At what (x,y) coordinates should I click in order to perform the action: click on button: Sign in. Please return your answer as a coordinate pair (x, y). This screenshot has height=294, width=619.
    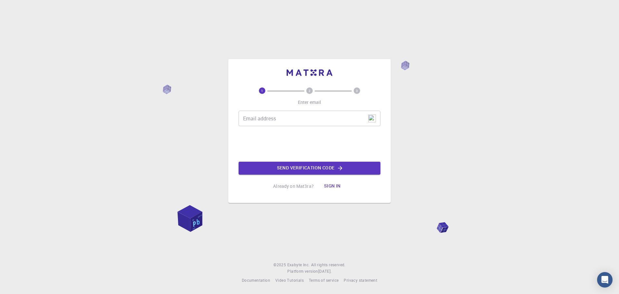
    Looking at the image, I should click on (332, 186).